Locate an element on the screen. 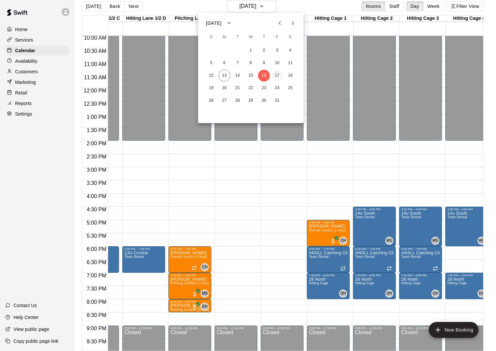 The width and height of the screenshot is (496, 351). button: 8 is located at coordinates (251, 63).